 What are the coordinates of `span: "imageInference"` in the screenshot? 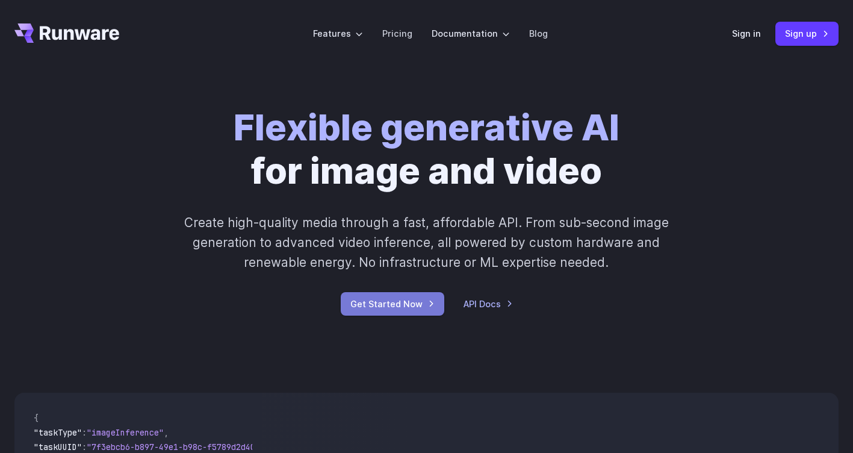 It's located at (125, 432).